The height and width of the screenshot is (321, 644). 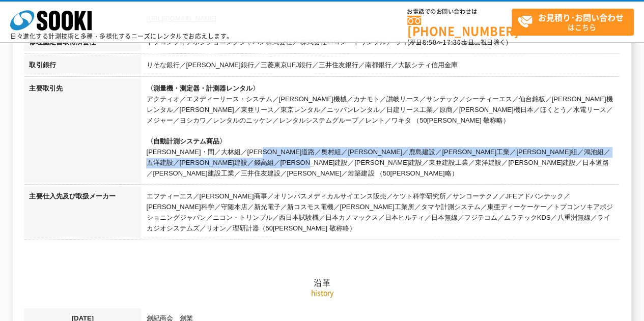 What do you see at coordinates (575, 22) in the screenshot?
I see `span: はこちら` at bounding box center [575, 22].